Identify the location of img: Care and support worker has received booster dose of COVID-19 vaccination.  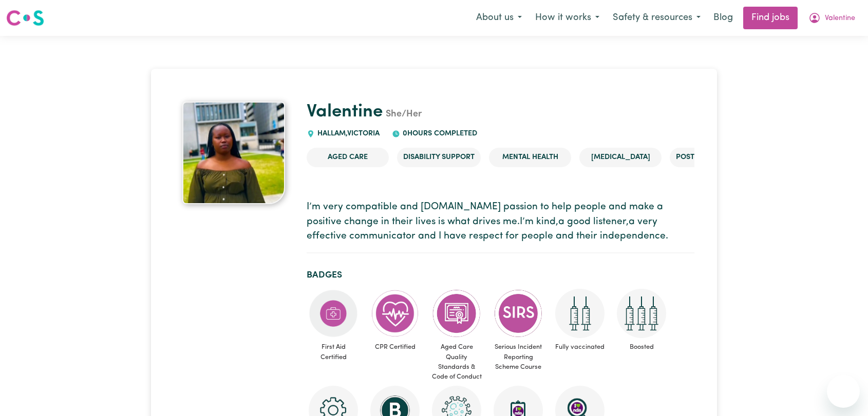
(641, 313).